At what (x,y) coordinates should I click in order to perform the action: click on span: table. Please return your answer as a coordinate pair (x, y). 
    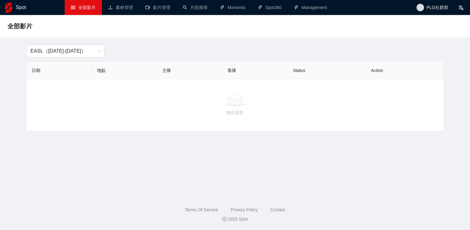
    Looking at the image, I should click on (73, 7).